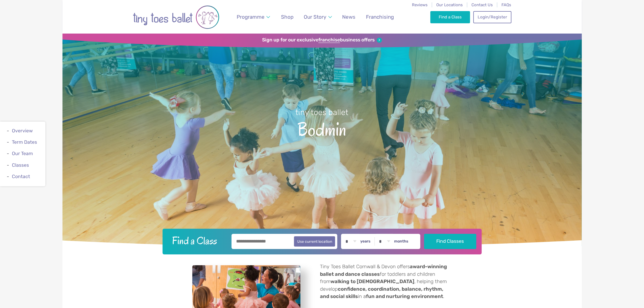 The width and height of the screenshot is (644, 308). Describe the element at coordinates (365, 241) in the screenshot. I see `label: years` at that location.